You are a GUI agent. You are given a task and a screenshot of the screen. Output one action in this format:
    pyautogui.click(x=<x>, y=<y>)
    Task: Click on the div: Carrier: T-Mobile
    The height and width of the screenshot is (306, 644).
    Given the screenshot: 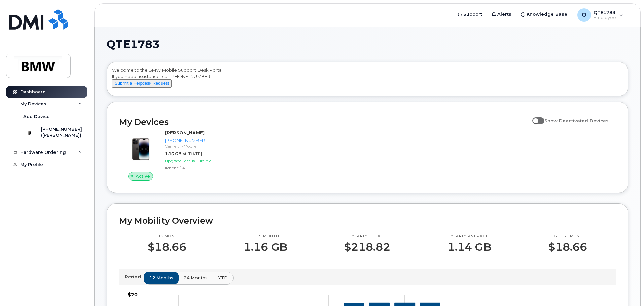 What is the action you would take?
    pyautogui.click(x=200, y=146)
    